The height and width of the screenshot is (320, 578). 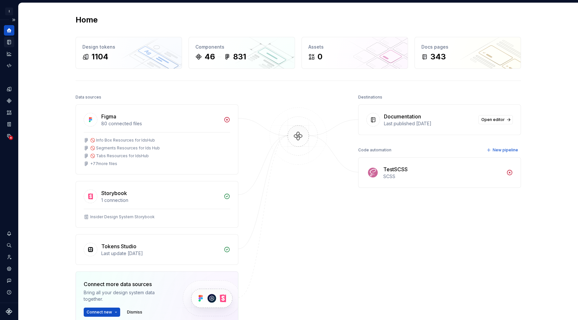 What do you see at coordinates (114, 193) in the screenshot?
I see `div: Storybook` at bounding box center [114, 193].